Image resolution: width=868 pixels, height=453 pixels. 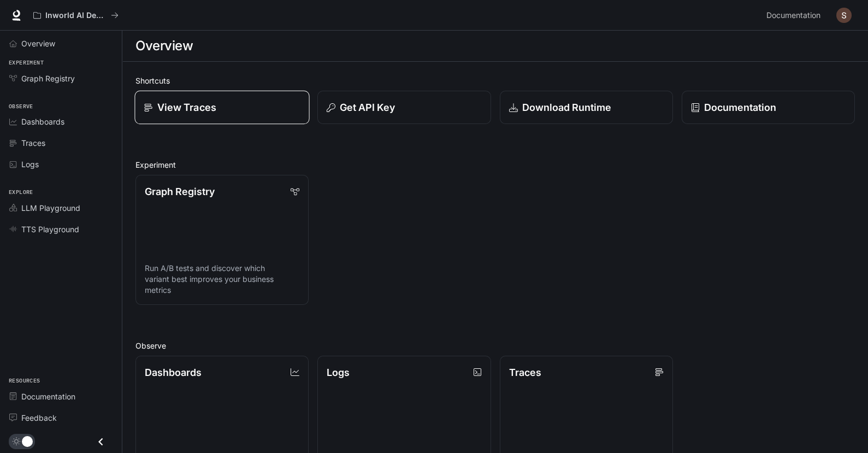 I want to click on a: Logs, so click(x=61, y=164).